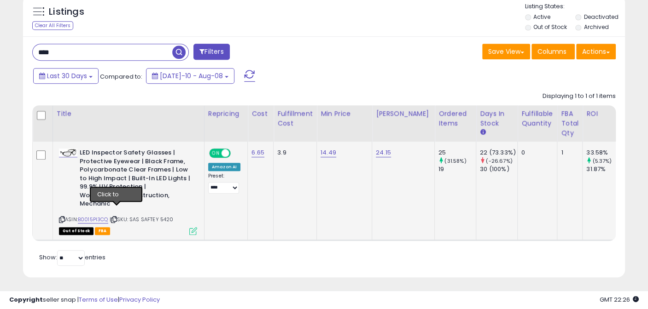  I want to click on div: Cost, so click(260, 114).